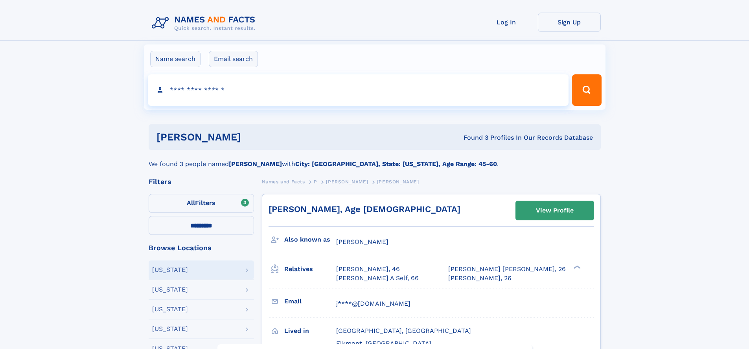 Image resolution: width=749 pixels, height=349 pixels. Describe the element at coordinates (283, 181) in the screenshot. I see `a: Names and Facts` at that location.